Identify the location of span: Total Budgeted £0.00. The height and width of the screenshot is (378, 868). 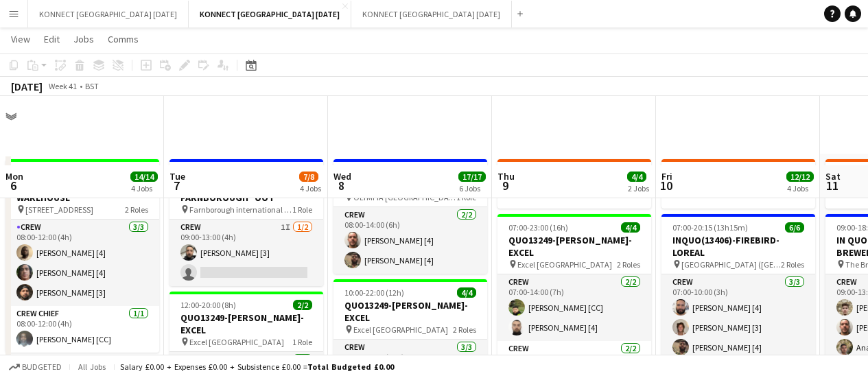
(351, 367).